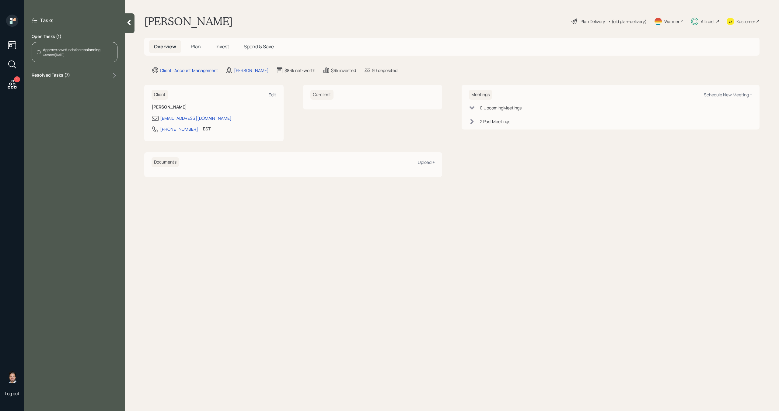  I want to click on div: Client · Account Management, so click(189, 70).